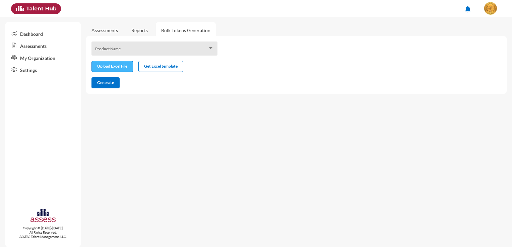 The width and height of the screenshot is (512, 247). Describe the element at coordinates (139, 30) in the screenshot. I see `a: Reports` at that location.